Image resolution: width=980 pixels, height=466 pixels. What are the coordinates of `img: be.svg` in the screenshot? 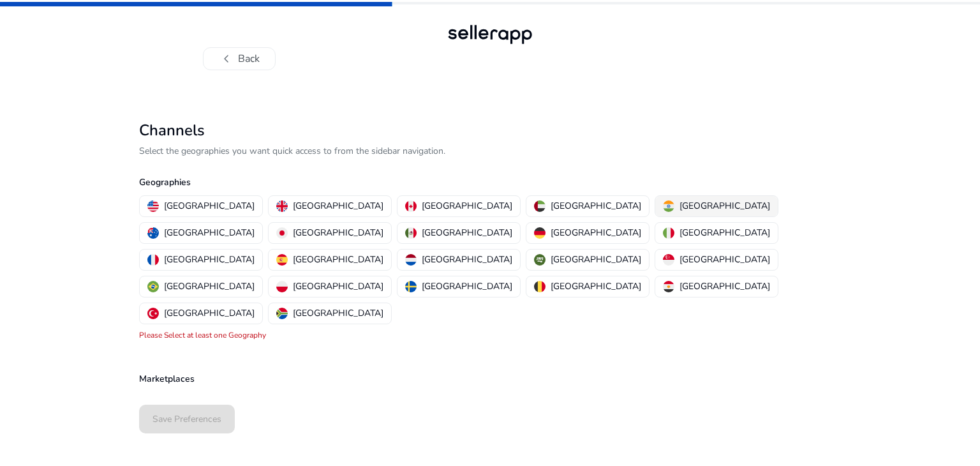 It's located at (539, 286).